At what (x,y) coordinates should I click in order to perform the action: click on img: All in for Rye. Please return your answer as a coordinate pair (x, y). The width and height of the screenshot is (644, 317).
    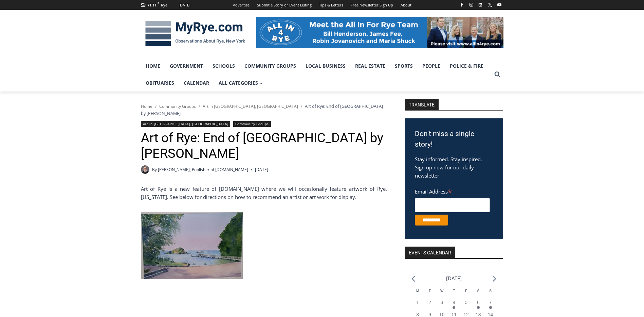
    Looking at the image, I should click on (380, 33).